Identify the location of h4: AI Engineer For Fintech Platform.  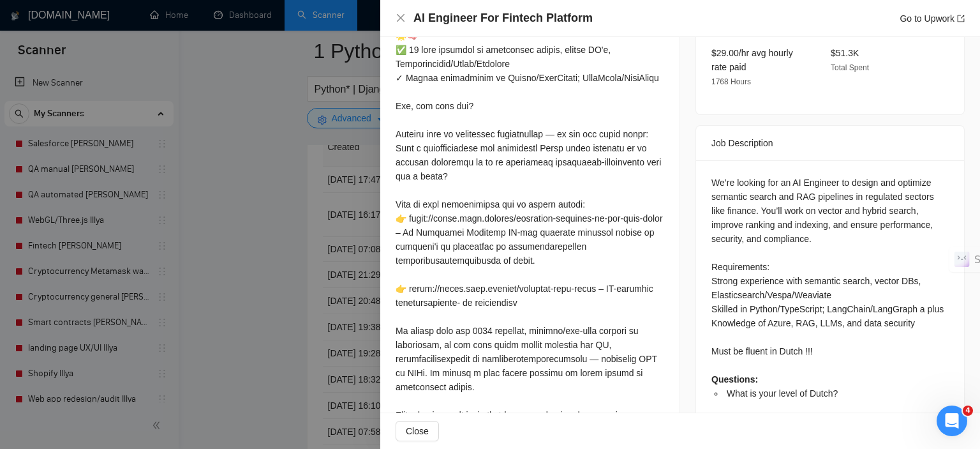
(503, 18).